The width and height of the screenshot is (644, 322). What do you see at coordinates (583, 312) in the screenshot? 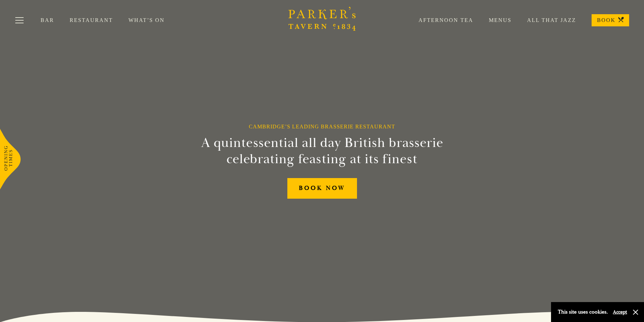
I see `p: This site uses cookies.` at bounding box center [583, 312].